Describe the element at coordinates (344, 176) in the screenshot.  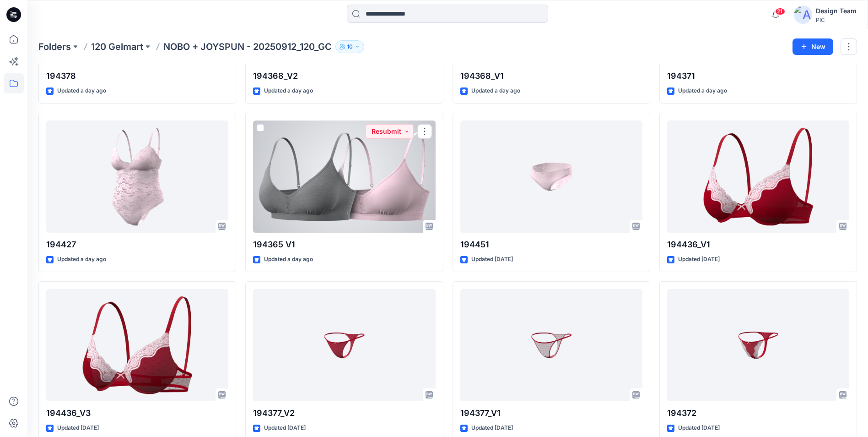
I see `a: 194365 V1` at that location.